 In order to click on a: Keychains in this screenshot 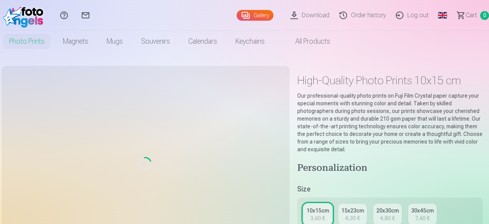, I will do `click(250, 41)`.